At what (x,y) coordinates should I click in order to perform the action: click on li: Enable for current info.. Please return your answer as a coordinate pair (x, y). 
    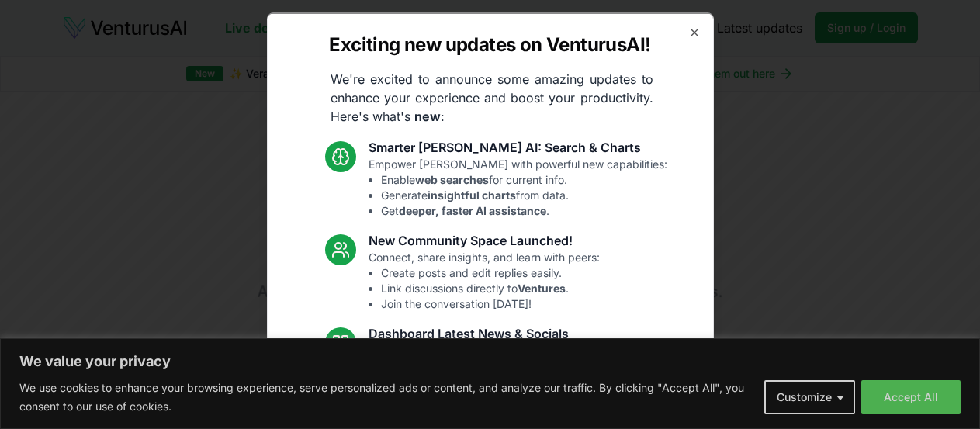
    Looking at the image, I should click on (523, 179).